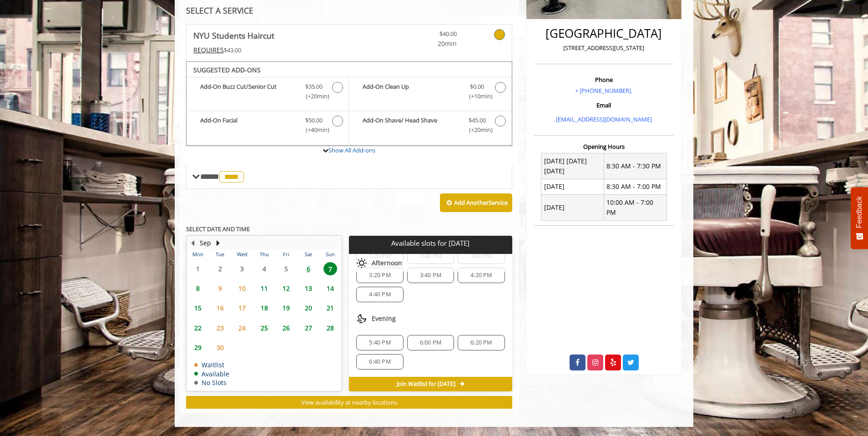  Describe the element at coordinates (286, 254) in the screenshot. I see `th: Fri` at that location.